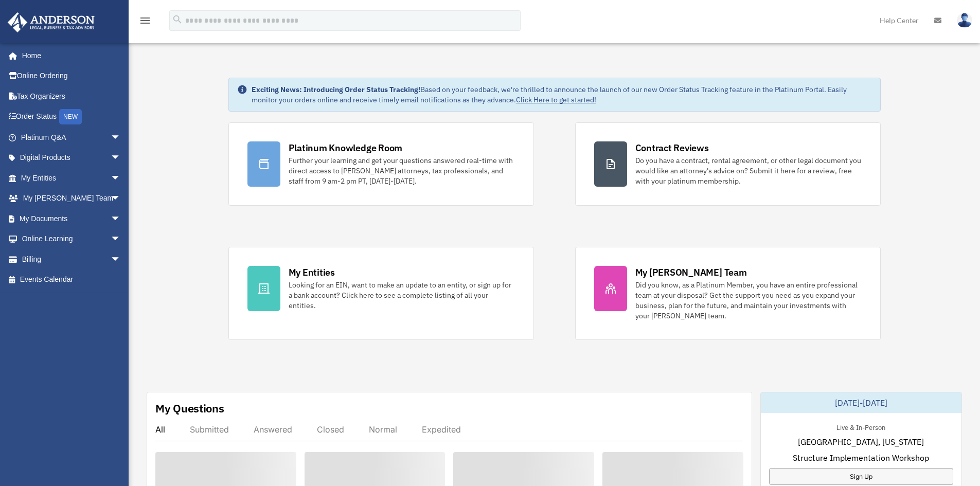 The image size is (980, 486). Describe the element at coordinates (71, 96) in the screenshot. I see `a: Tax Organizers` at that location.